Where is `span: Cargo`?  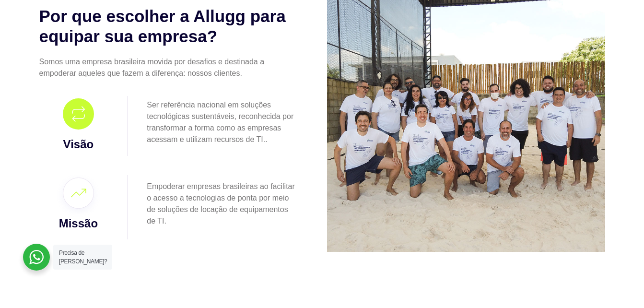
span: Cargo is located at coordinates (139, 83).